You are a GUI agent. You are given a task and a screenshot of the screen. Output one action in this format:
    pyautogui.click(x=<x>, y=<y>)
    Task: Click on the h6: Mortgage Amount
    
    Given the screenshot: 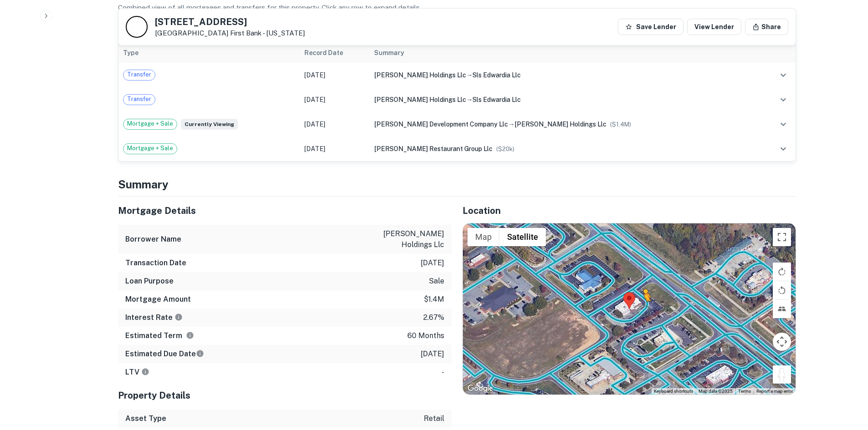 What is the action you would take?
    pyautogui.click(x=158, y=299)
    